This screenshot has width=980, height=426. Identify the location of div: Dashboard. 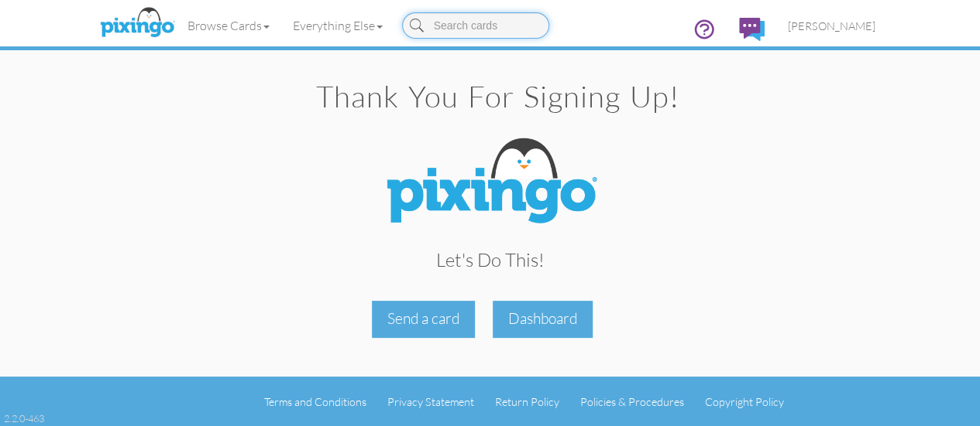
(542, 319).